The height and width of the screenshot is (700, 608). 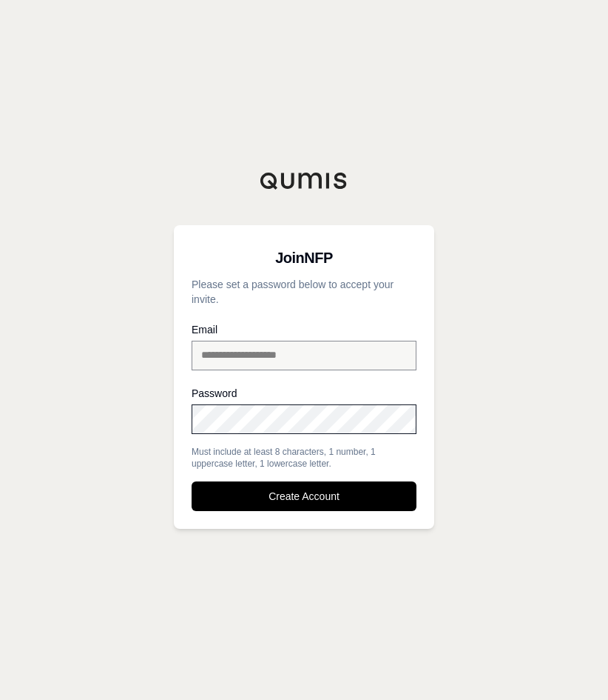 I want to click on label: Email, so click(x=304, y=329).